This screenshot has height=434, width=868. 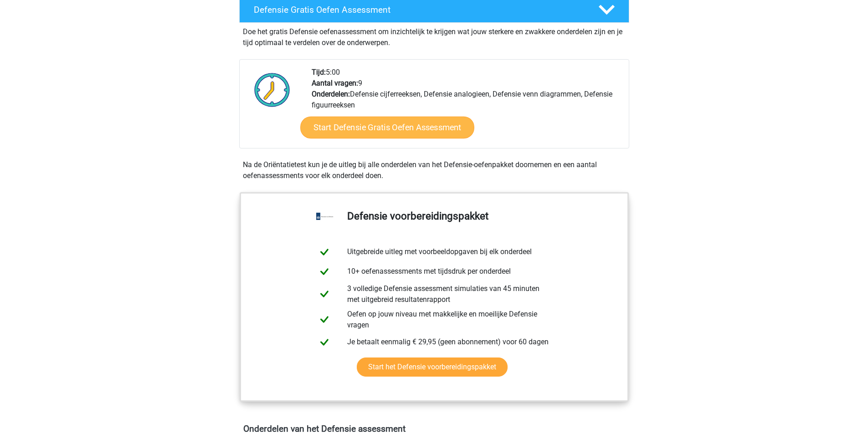 What do you see at coordinates (434, 170) in the screenshot?
I see `div: Na de Oriëntatietest kun je de uitleg bij alle onderdelen van het Defensie-oefenpakket doornemen ...` at bounding box center [434, 170].